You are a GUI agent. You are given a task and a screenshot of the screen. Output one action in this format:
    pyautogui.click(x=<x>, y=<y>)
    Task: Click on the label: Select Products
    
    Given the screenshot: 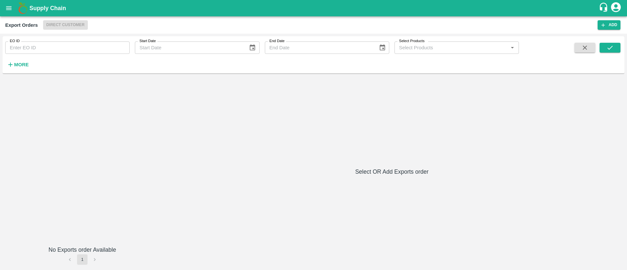 What is the action you would take?
    pyautogui.click(x=412, y=41)
    